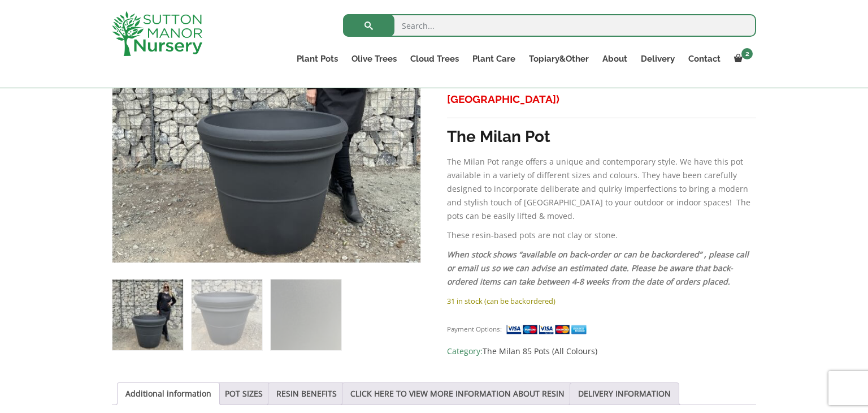 The height and width of the screenshot is (413, 868). I want to click on img: The Milan Pot 85 Colour Charcoal - Image 3, so click(306, 314).